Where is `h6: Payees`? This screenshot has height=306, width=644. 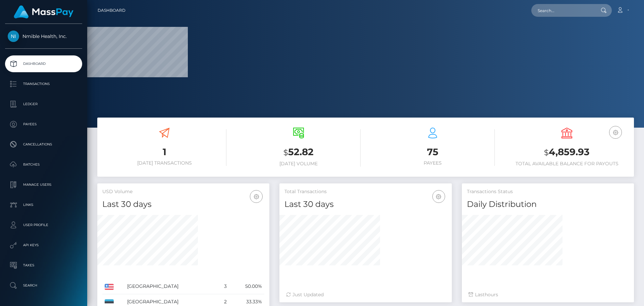
h6: Payees is located at coordinates (432, 163).